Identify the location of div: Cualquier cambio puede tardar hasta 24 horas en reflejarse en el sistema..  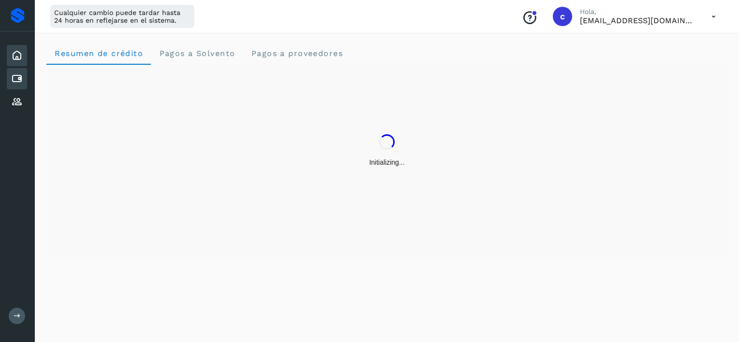
(122, 16).